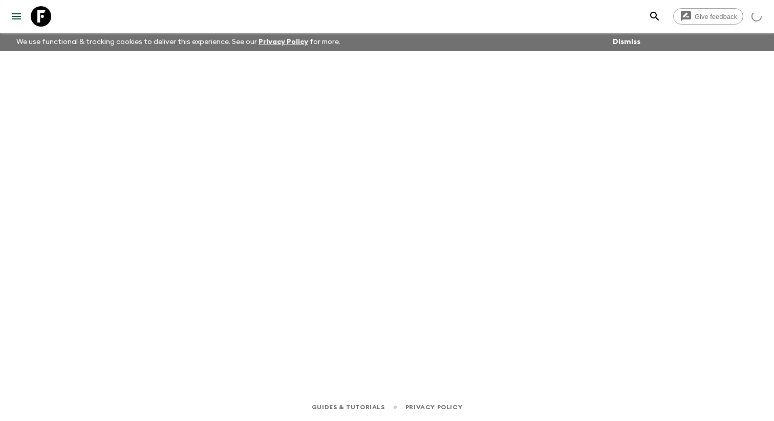  What do you see at coordinates (716, 16) in the screenshot?
I see `span: Give feedback` at bounding box center [716, 16].